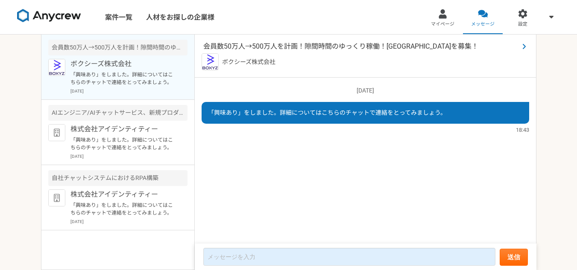 This screenshot has width=577, height=270. Describe the element at coordinates (327, 113) in the screenshot. I see `span: 「興味あり」をしました。詳細についてはこちらのチャットで連絡をとってみましょう。` at that location.